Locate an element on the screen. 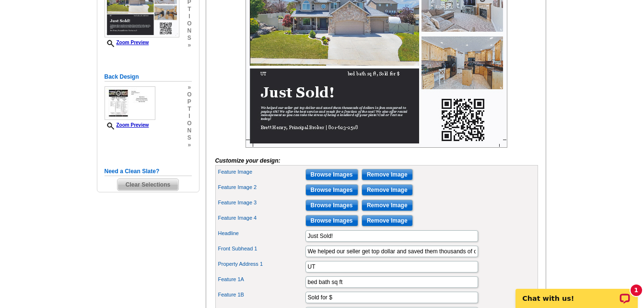  label: Feature Image 4 is located at coordinates (261, 218).